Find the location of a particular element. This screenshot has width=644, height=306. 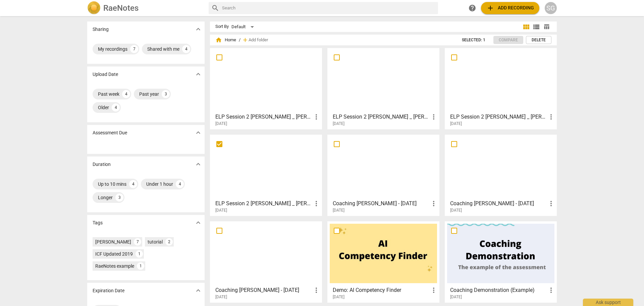

span: Home is located at coordinates (226, 40).